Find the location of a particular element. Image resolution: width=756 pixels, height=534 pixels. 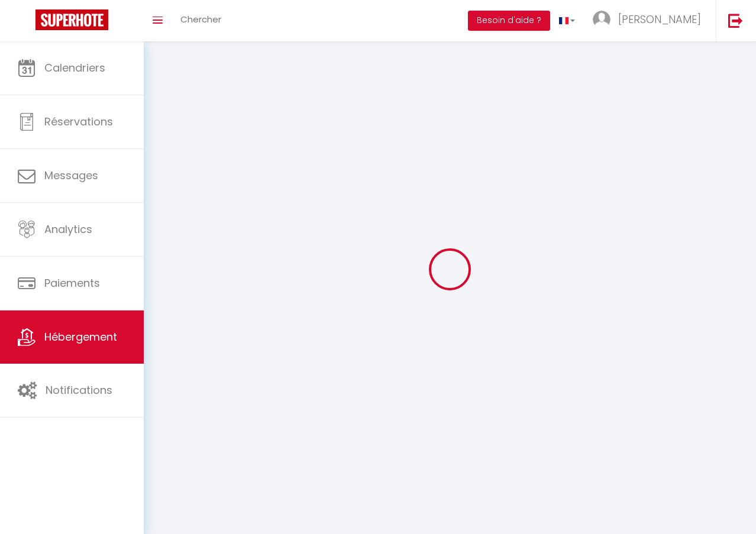

img: logout is located at coordinates (736, 20).